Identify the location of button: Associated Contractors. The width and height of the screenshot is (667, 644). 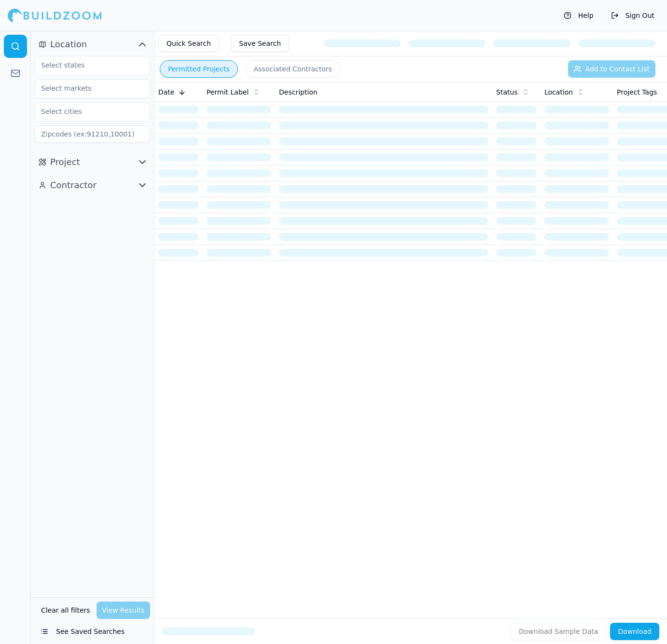
(293, 69).